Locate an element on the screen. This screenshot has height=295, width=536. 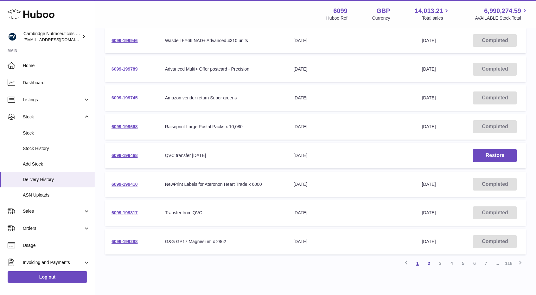
a: 5 is located at coordinates (463, 263).